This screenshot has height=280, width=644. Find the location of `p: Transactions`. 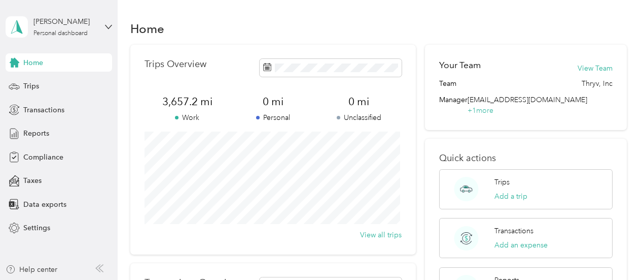

p: Transactions is located at coordinates (514, 230).